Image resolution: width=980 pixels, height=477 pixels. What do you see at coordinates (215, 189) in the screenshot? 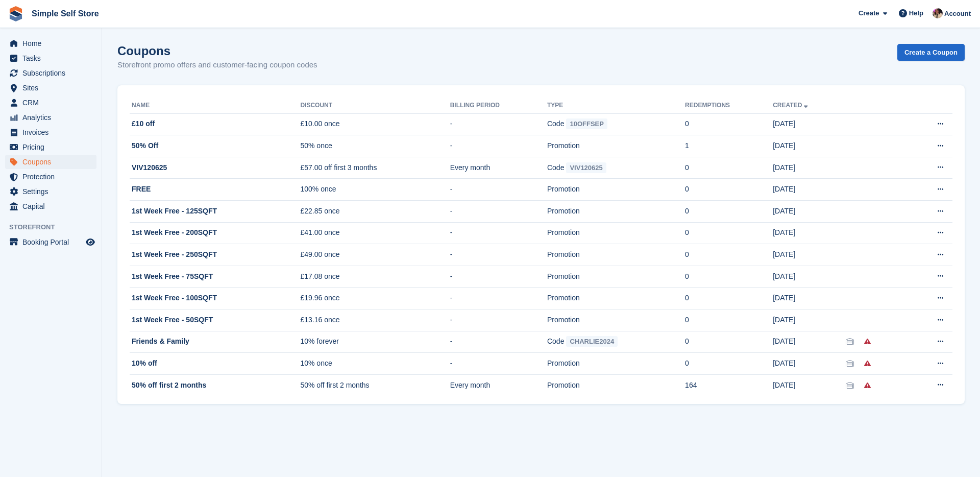
I see `td: FREE` at bounding box center [215, 189].